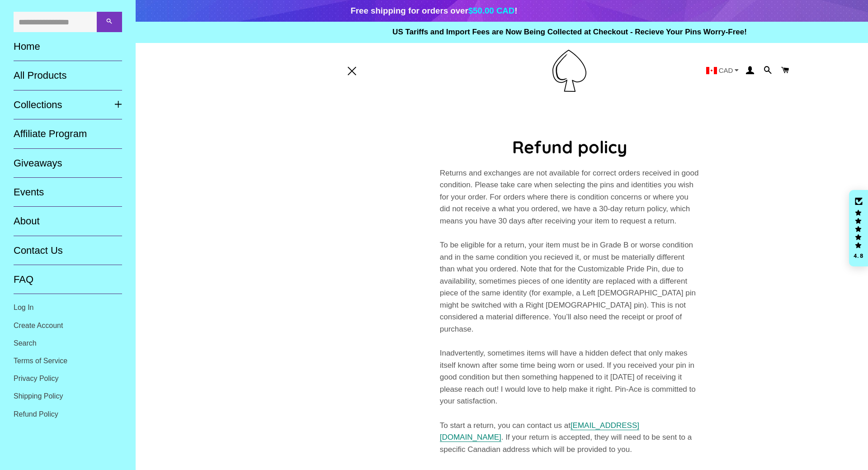  Describe the element at coordinates (57, 105) in the screenshot. I see `a: Collections` at that location.